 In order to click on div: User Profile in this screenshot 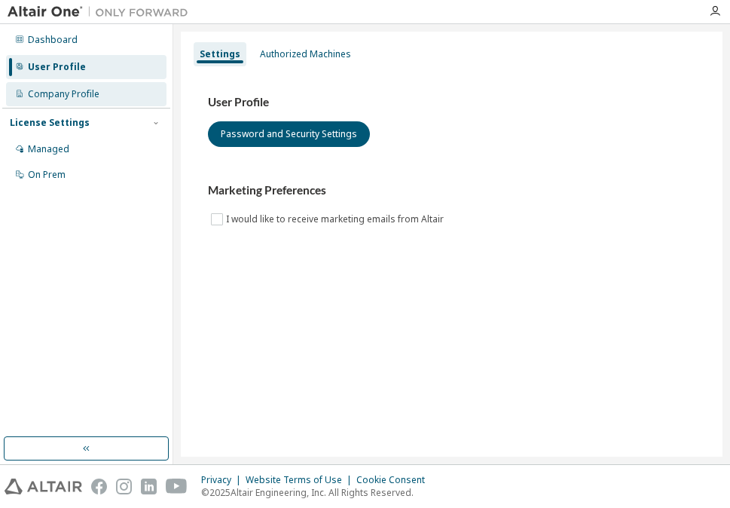, I will do `click(56, 67)`.